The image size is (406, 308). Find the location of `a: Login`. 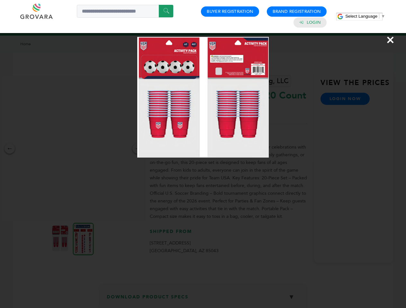

a: Login is located at coordinates (314, 22).